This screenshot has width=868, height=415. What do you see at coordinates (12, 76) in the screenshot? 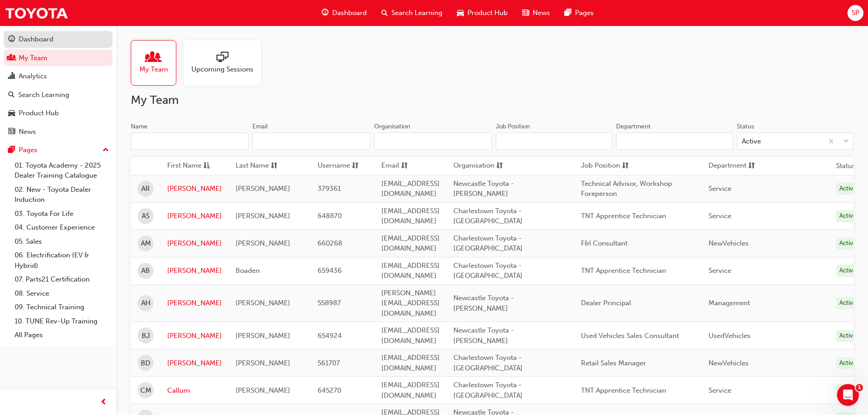
I see `span: chart-icon` at bounding box center [12, 76].